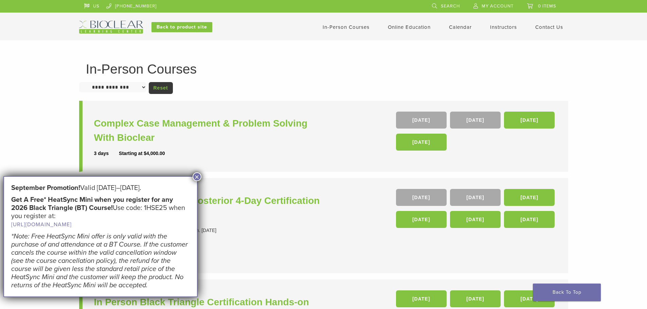 This screenshot has height=309, width=647. What do you see at coordinates (161, 88) in the screenshot?
I see `a: Reset` at bounding box center [161, 88].